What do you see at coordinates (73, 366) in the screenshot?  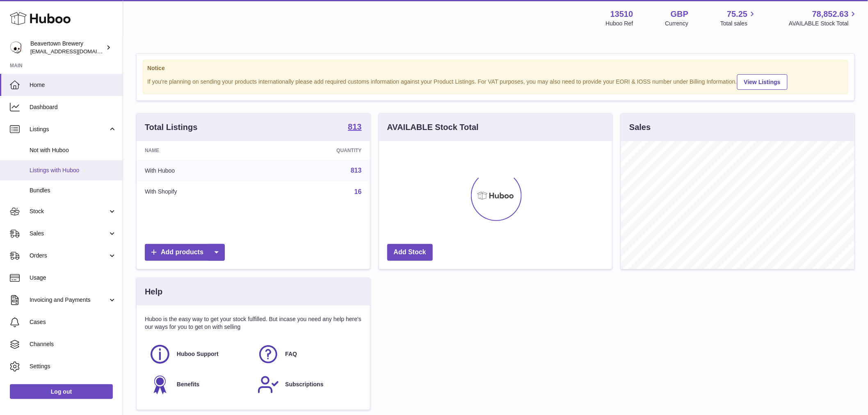 I see `span: Settings` at bounding box center [73, 366].